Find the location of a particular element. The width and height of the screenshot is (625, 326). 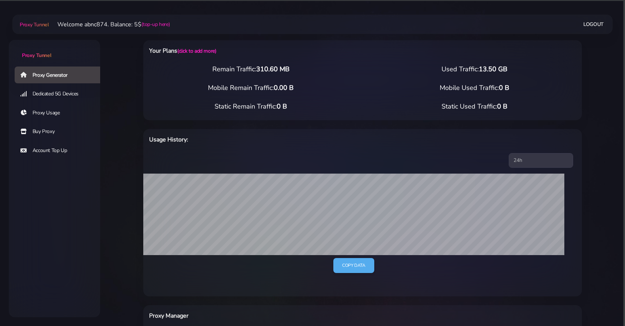

h6: Usage History: is located at coordinates (272, 140).